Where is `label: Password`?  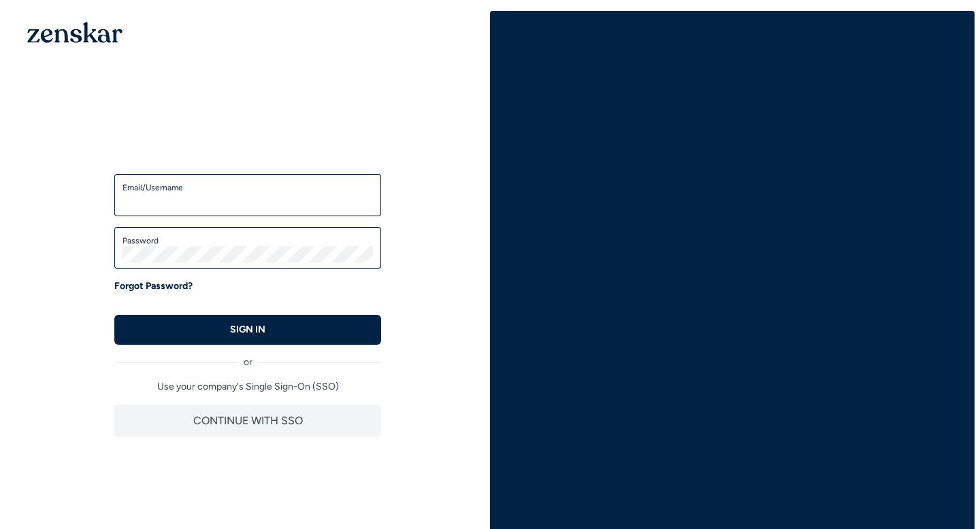
label: Password is located at coordinates (248, 241).